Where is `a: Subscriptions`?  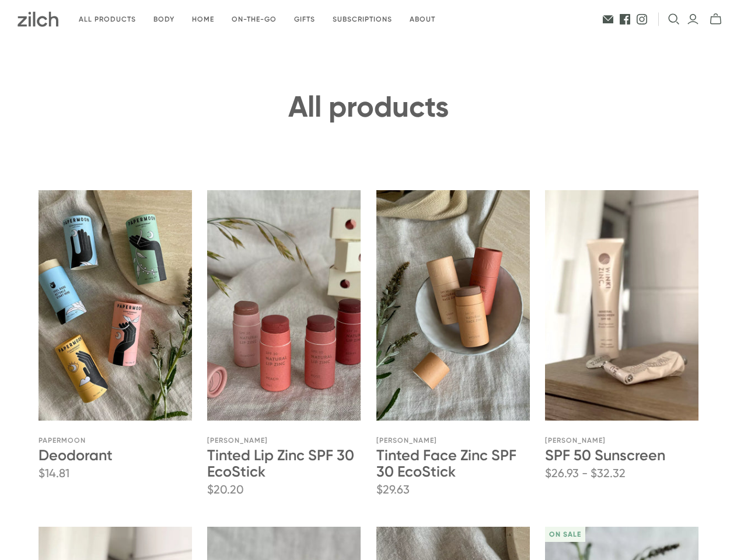 a: Subscriptions is located at coordinates (363, 19).